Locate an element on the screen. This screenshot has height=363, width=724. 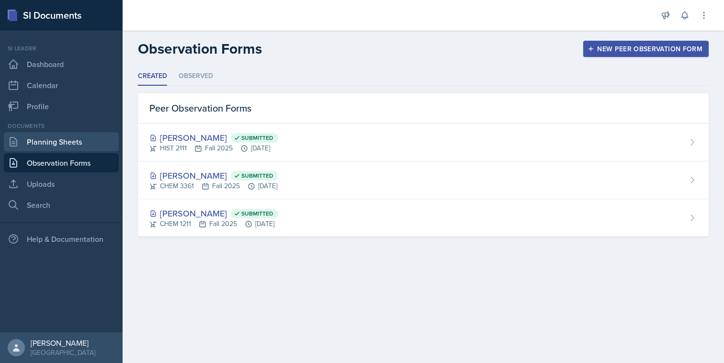
div: Si leader is located at coordinates (61, 48).